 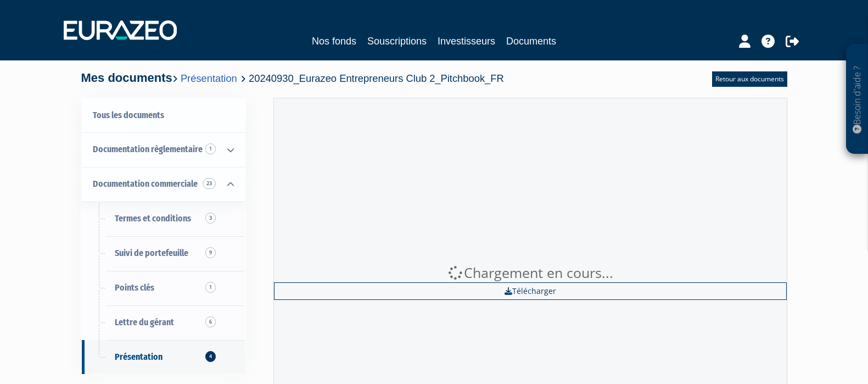 What do you see at coordinates (164, 219) in the screenshot?
I see `a: Termes et conditions3` at bounding box center [164, 219].